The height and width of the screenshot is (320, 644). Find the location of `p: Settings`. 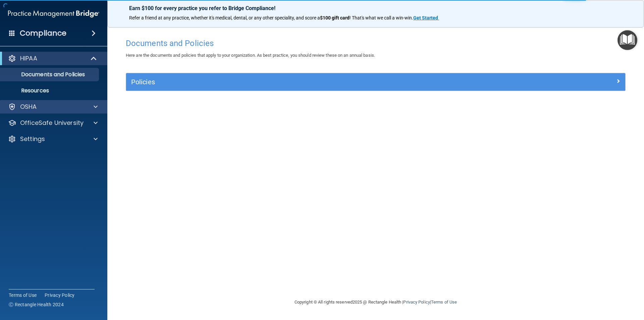

p: Settings is located at coordinates (33, 139).